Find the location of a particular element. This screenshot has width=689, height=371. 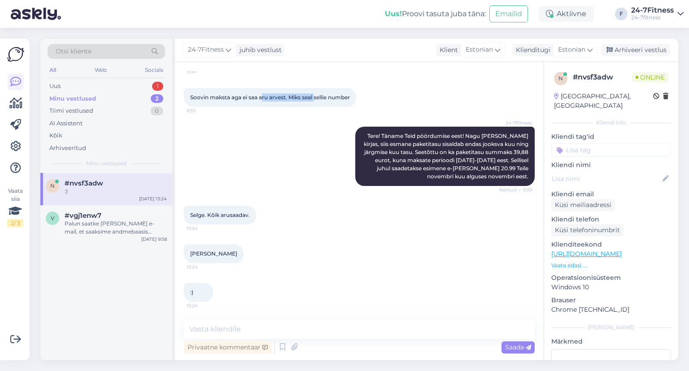

div: # nvsf3adw is located at coordinates (602, 77).